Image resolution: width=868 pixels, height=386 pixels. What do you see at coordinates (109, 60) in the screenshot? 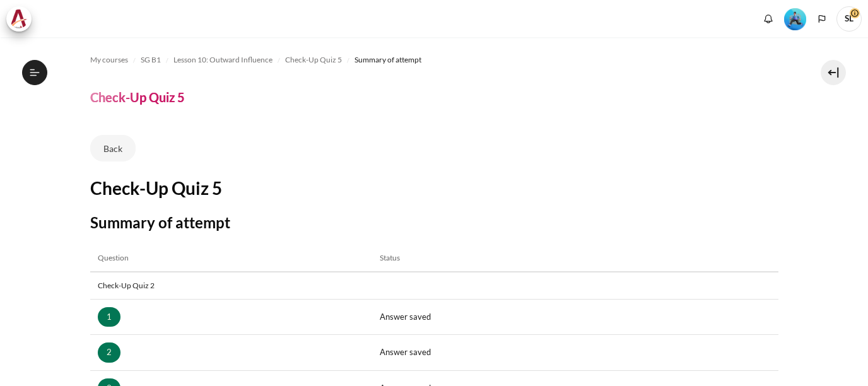
I see `span: My courses` at bounding box center [109, 60].